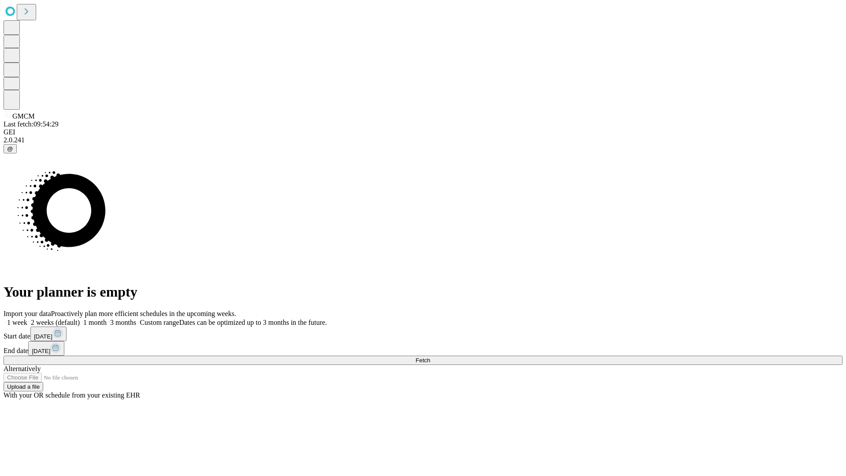 This screenshot has height=476, width=846. I want to click on div: End date, so click(423, 348).